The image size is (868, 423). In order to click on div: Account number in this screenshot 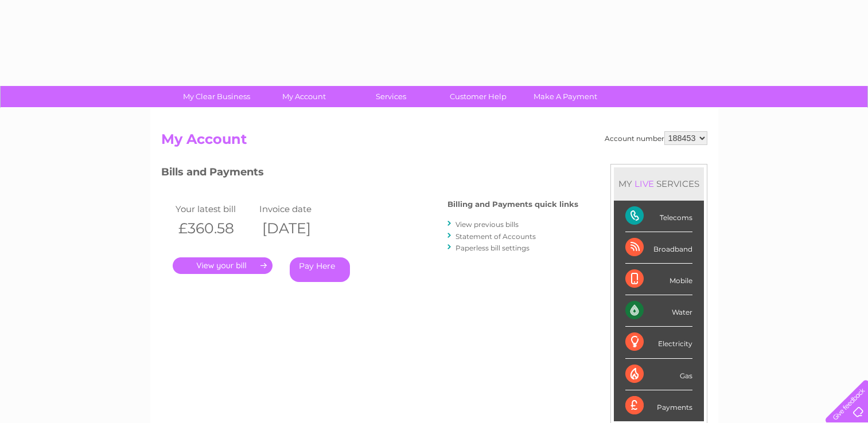, I will do `click(656, 139)`.